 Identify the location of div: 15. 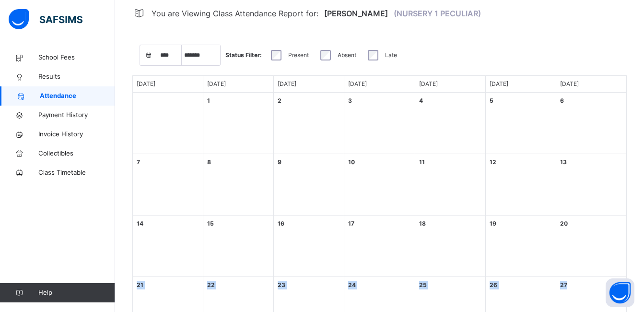
(210, 223).